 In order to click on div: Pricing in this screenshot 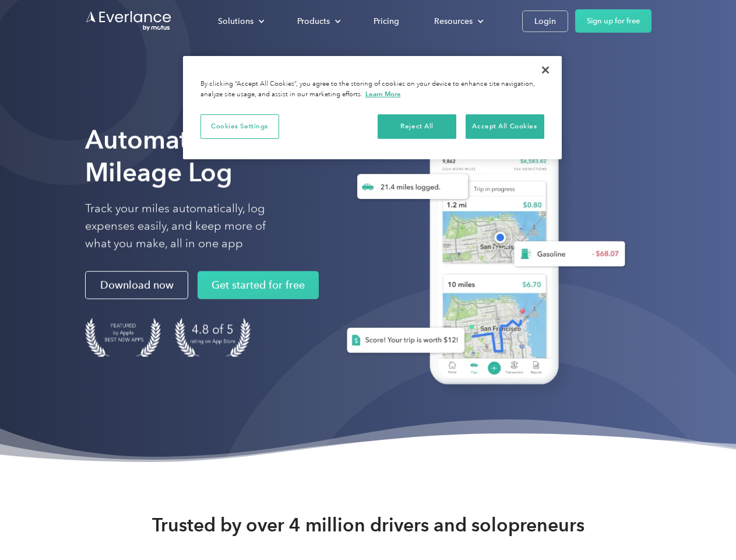, I will do `click(387, 21)`.